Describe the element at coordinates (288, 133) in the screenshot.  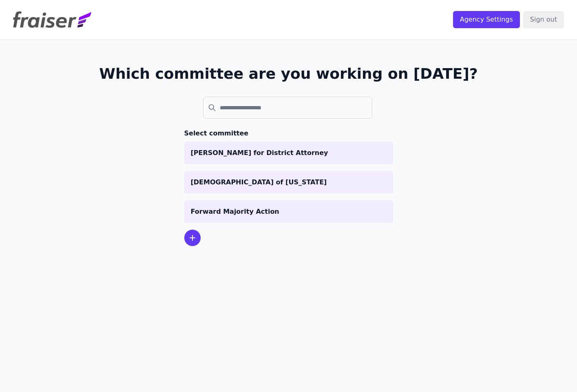
I see `h3: Select committee` at that location.